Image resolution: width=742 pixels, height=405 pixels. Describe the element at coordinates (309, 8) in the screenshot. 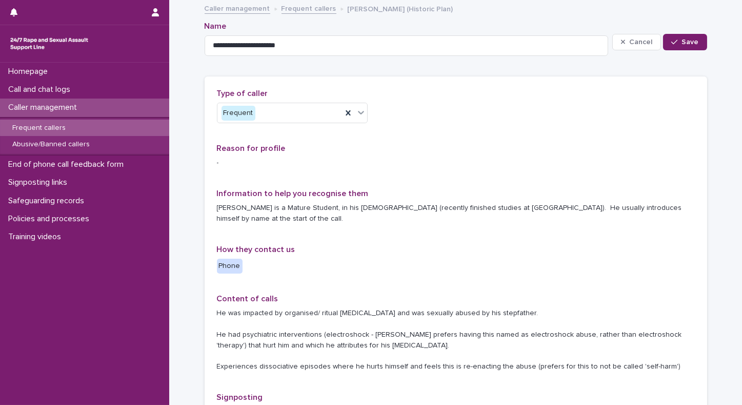

I see `a: Frequent callers` at that location.